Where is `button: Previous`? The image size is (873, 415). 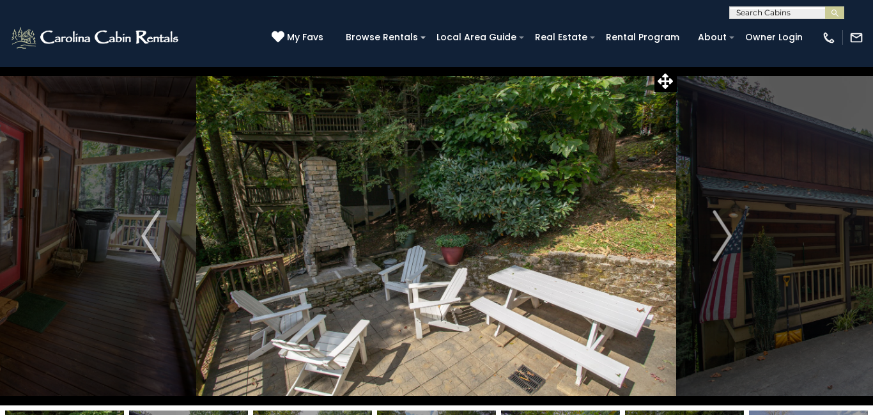
button: Previous is located at coordinates (151, 236).